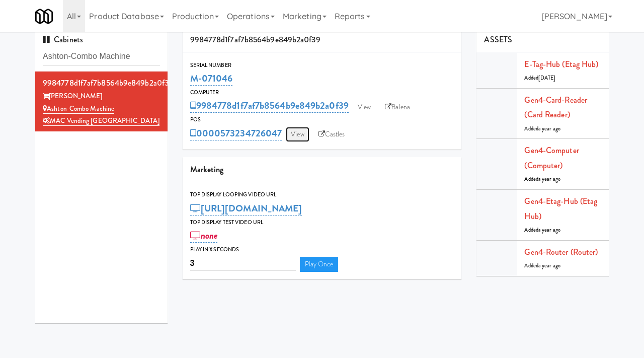 The image size is (644, 358). What do you see at coordinates (322, 195) in the screenshot?
I see `div: Top Display Looping Video Url` at bounding box center [322, 195].